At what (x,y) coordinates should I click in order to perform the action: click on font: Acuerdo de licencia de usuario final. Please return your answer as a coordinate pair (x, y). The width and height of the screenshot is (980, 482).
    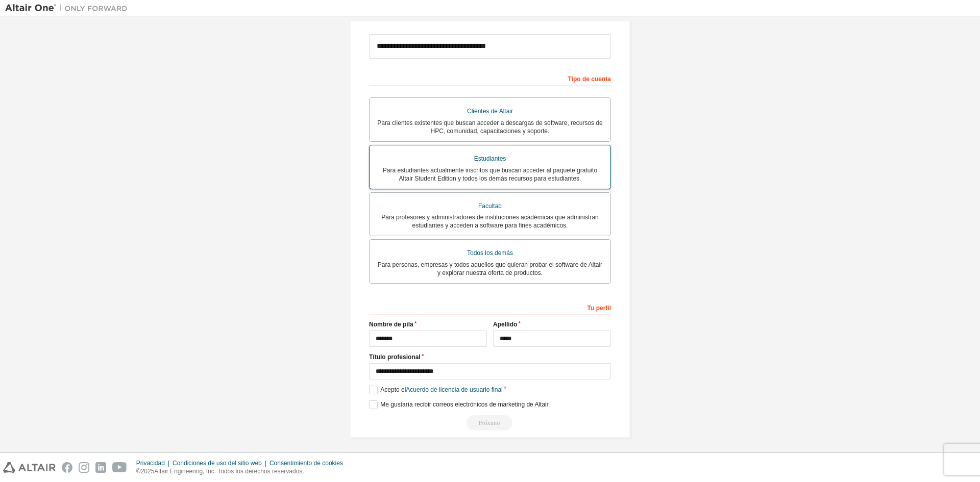
    Looking at the image, I should click on (454, 390).